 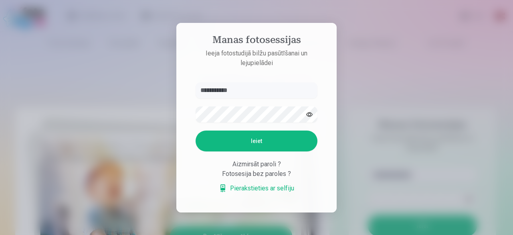 I want to click on h4: Manas fotosessijas, so click(x=257, y=41).